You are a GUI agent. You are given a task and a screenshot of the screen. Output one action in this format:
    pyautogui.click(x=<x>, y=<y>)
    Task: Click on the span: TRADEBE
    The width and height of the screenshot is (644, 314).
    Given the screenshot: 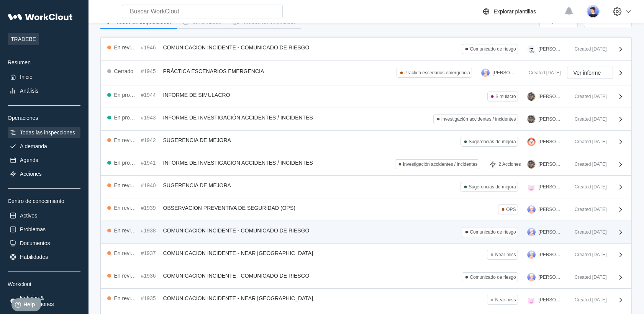 What is the action you would take?
    pyautogui.click(x=24, y=39)
    